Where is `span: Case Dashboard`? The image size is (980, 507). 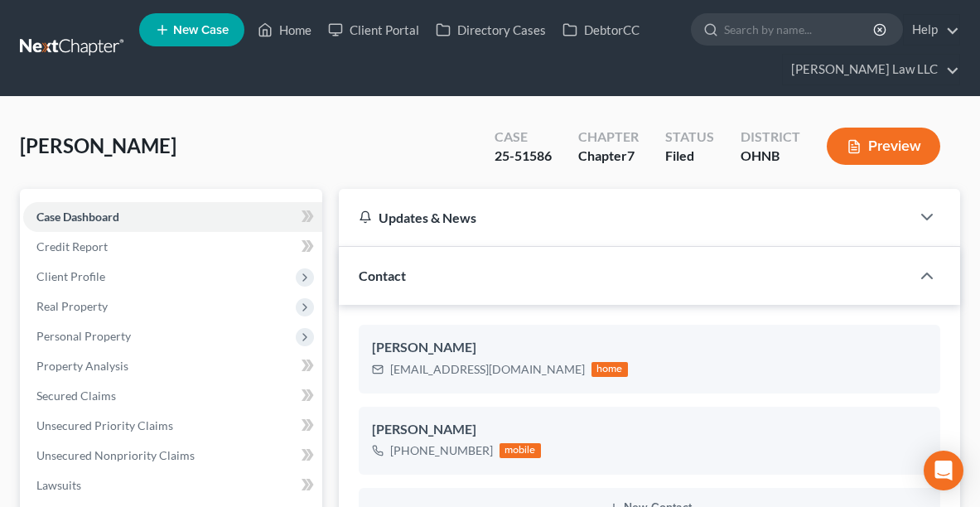 span: Case Dashboard is located at coordinates (78, 216).